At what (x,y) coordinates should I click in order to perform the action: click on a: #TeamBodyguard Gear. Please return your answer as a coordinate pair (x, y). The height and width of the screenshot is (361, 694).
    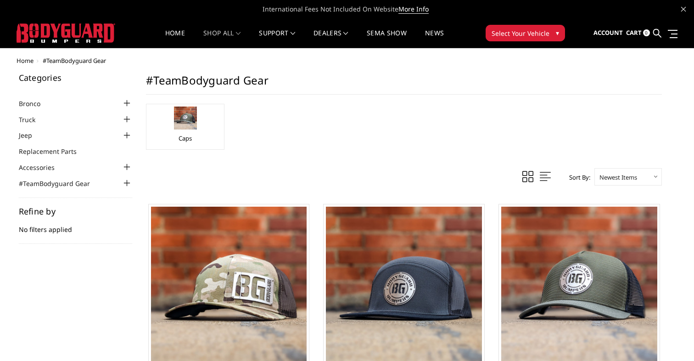
    Looking at the image, I should click on (60, 183).